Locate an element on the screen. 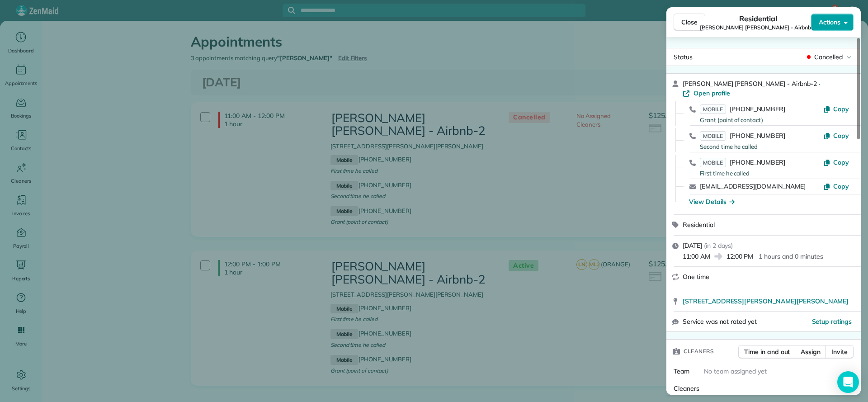 This screenshot has height=402, width=868. span: 12:00 PM is located at coordinates (740, 257).